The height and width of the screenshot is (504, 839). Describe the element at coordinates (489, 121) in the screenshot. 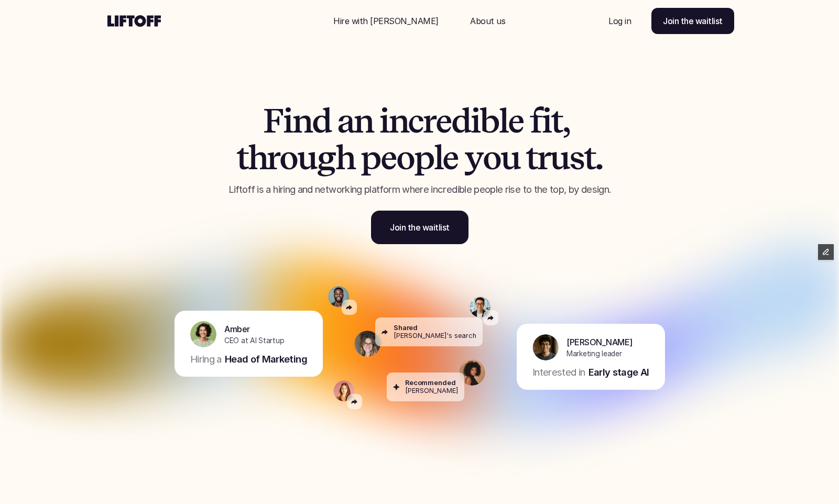

I see `span: b` at that location.